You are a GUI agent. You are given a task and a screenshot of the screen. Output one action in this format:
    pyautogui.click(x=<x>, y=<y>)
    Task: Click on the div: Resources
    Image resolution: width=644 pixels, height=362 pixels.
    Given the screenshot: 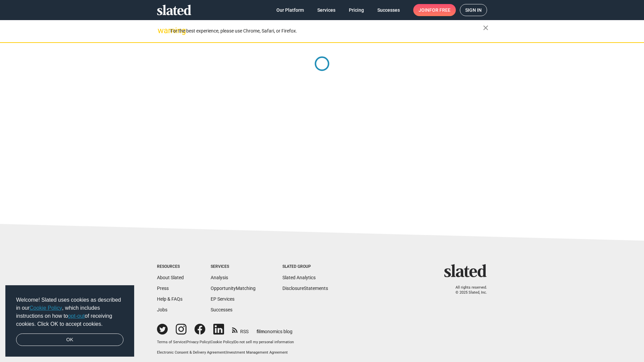 What is the action you would take?
    pyautogui.click(x=171, y=267)
    